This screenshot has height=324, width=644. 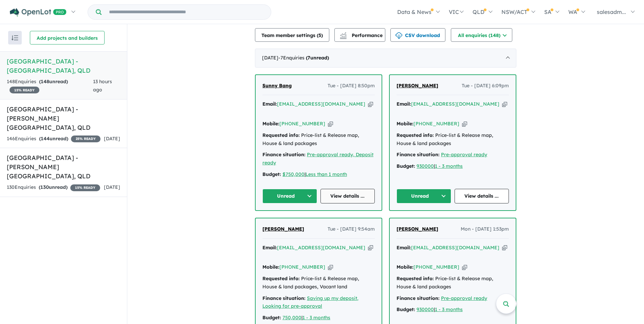 I want to click on span: - 7 Enquir ies, so click(x=303, y=58).